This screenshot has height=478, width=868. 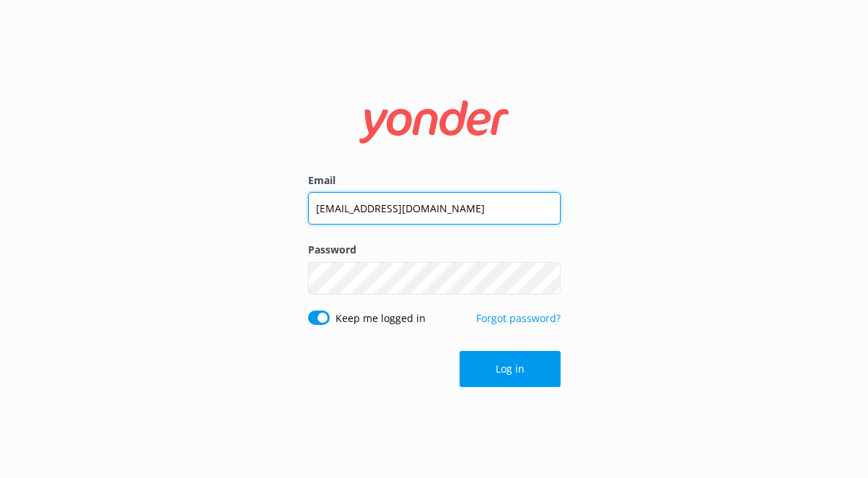 I want to click on label: Email, so click(x=435, y=180).